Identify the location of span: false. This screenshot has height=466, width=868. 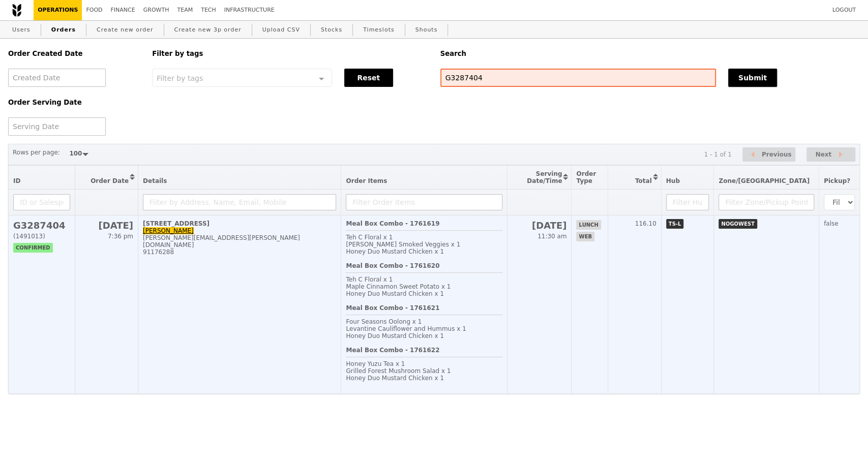
(831, 223).